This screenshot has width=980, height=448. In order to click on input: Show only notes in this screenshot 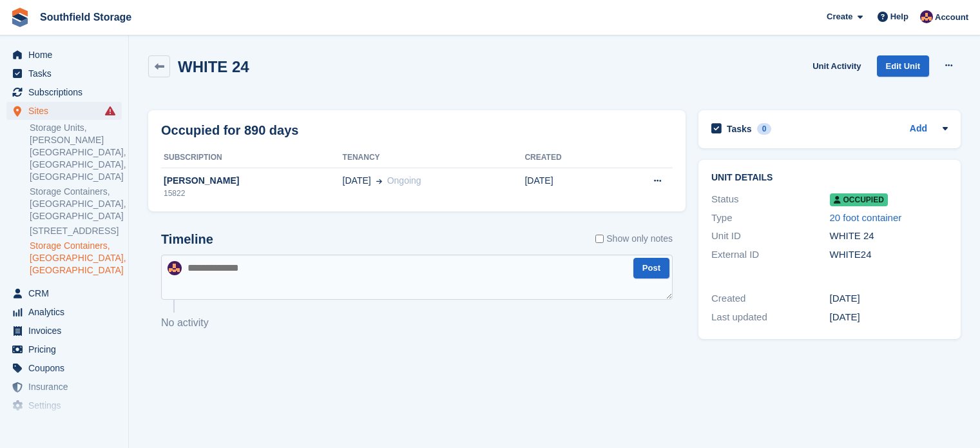, I will do `click(599, 238)`.